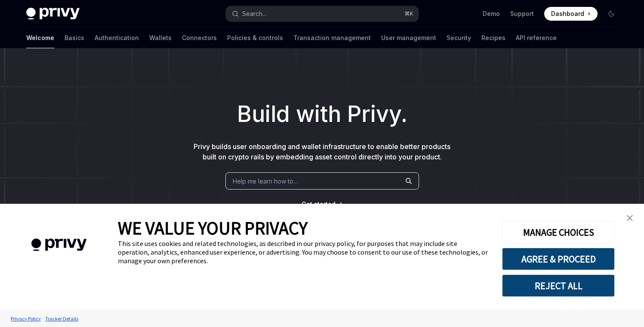 The height and width of the screenshot is (327, 644). Describe the element at coordinates (630, 218) in the screenshot. I see `img: close banner` at that location.